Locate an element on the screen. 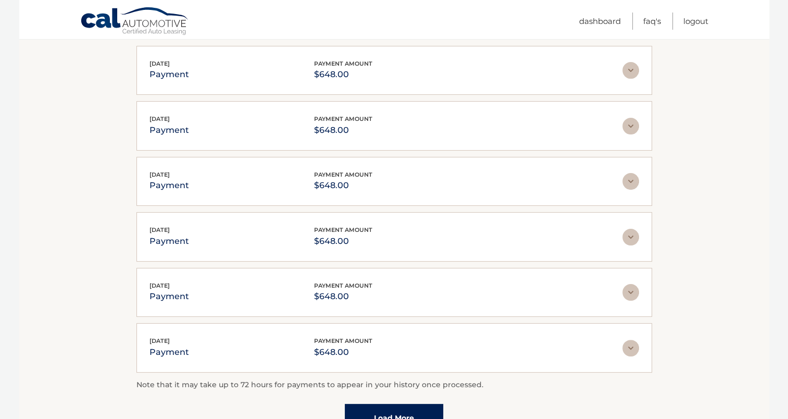 This screenshot has height=419, width=788. a: Cal Automotive is located at coordinates (135, 22).